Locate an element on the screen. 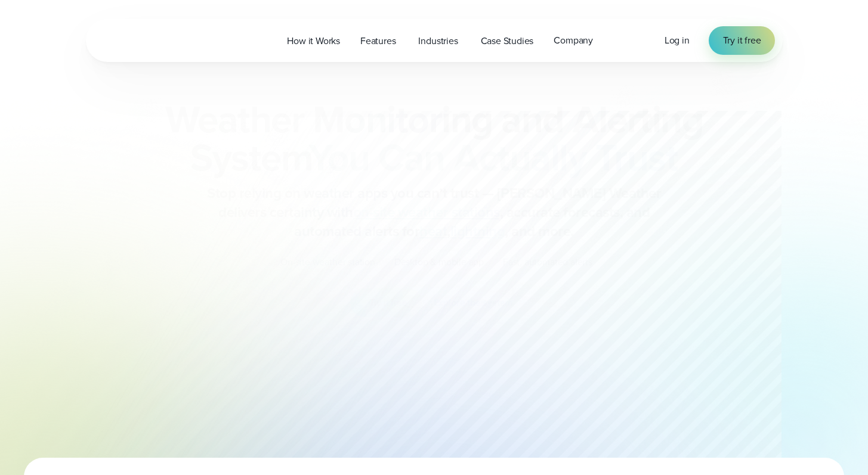 This screenshot has width=868, height=475. span: Case Studies is located at coordinates (507, 41).